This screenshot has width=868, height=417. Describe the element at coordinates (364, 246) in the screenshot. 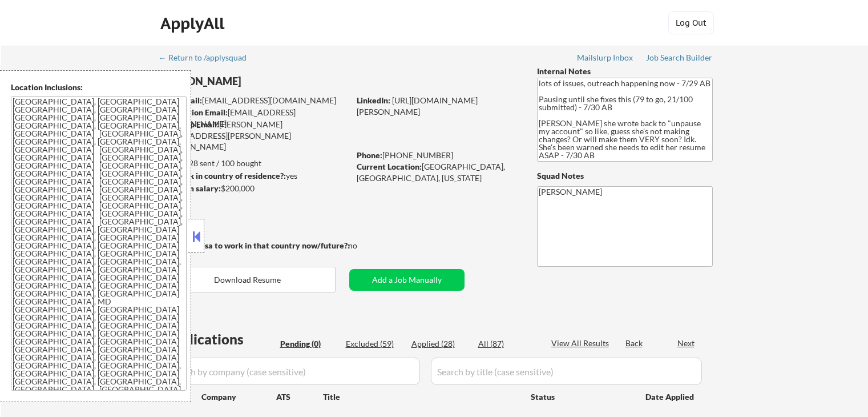

I see `div: no` at that location.